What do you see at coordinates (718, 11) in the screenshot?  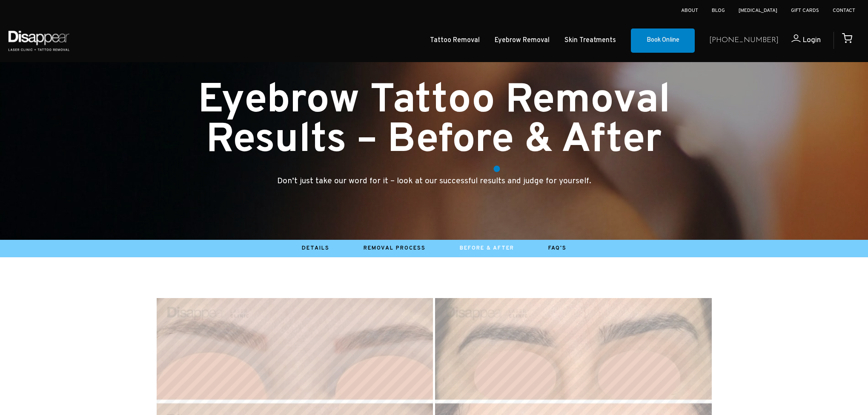 I see `a: Blog` at bounding box center [718, 11].